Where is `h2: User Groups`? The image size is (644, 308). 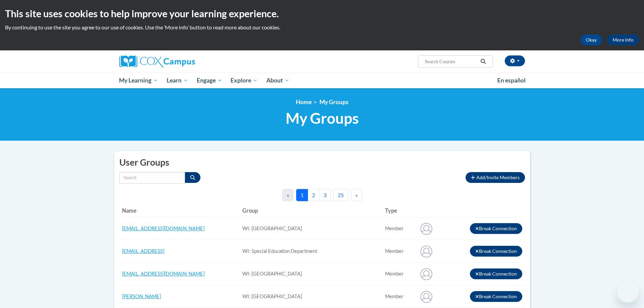
h2: User Groups is located at coordinates (322, 162).